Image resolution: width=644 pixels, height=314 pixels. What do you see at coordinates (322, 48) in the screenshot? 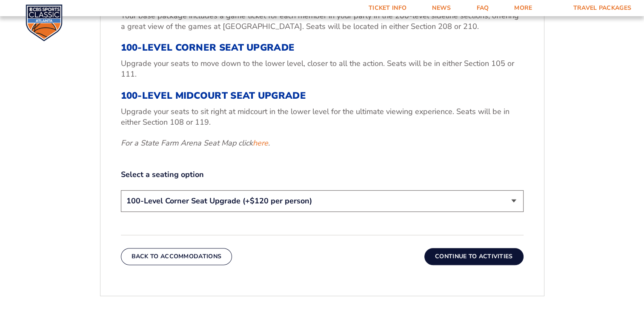
I see `h3: 100-Level Corner Seat Upgrade` at bounding box center [322, 48].